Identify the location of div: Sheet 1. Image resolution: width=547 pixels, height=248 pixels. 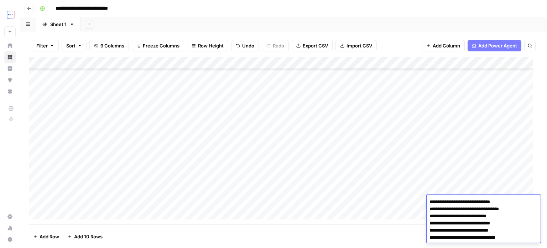
(58, 24).